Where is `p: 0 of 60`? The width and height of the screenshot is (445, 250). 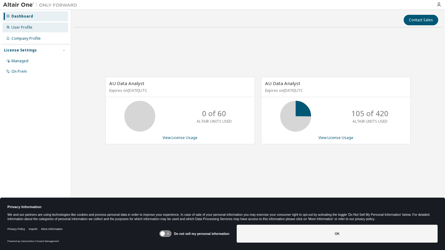 p: 0 of 60 is located at coordinates (214, 113).